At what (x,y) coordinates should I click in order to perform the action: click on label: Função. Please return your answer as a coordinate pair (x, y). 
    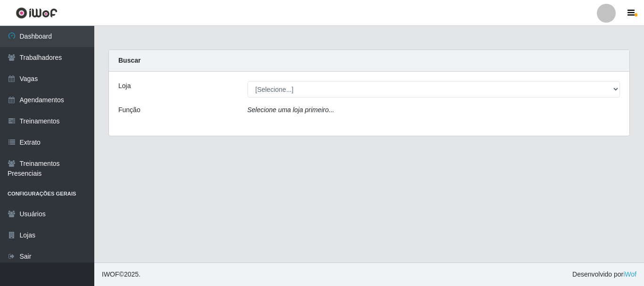
    Looking at the image, I should click on (129, 110).